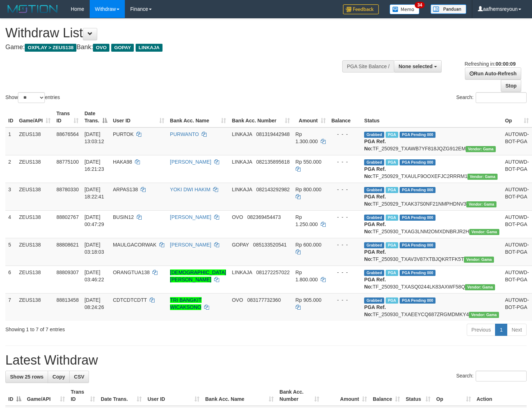 This screenshot has width=532, height=408. I want to click on th: Op: activate to sort column ascending, so click(454, 396).